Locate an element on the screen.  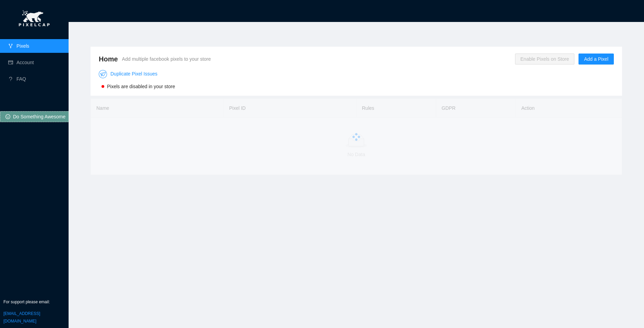
img: Duplicate Pixel Issues is located at coordinates (103, 74).